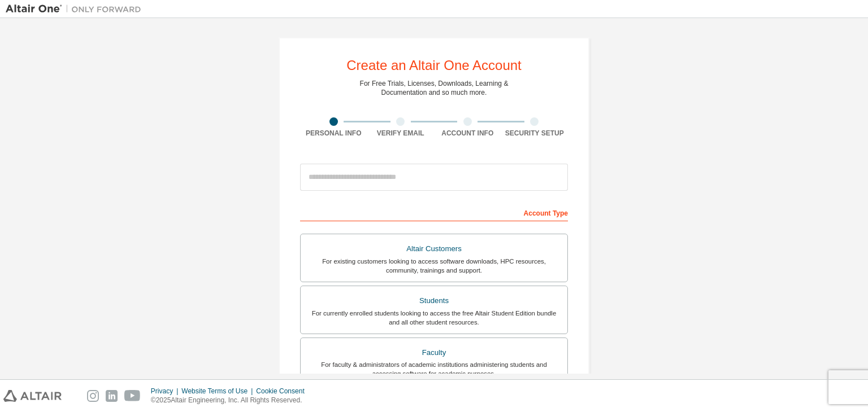  What do you see at coordinates (467, 133) in the screenshot?
I see `div: Account Info` at bounding box center [467, 133].